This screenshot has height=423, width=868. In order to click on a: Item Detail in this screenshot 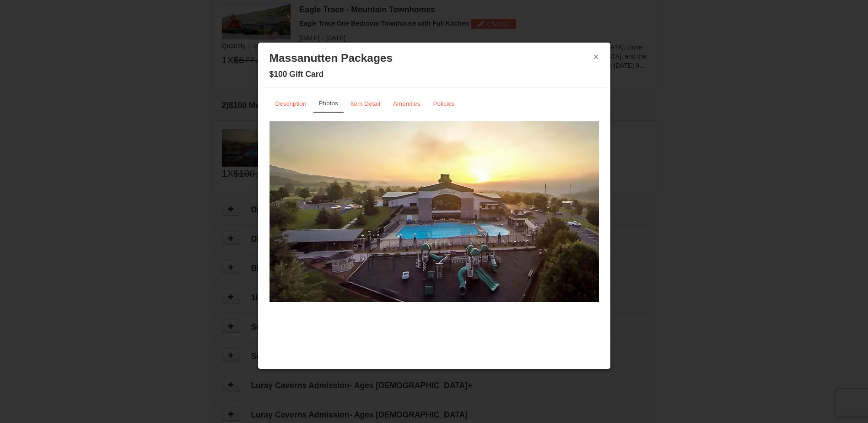, I will do `click(365, 103)`.